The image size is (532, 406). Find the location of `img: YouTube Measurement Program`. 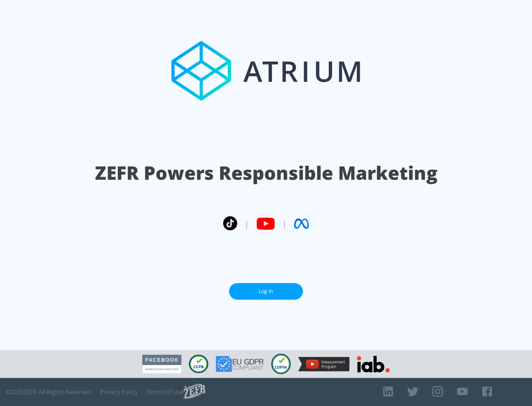

img: YouTube Measurement Program is located at coordinates (324, 364).